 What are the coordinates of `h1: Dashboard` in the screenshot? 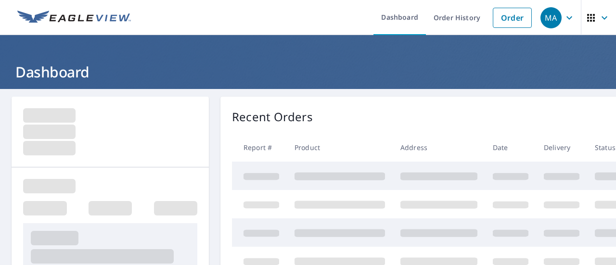 It's located at (308, 72).